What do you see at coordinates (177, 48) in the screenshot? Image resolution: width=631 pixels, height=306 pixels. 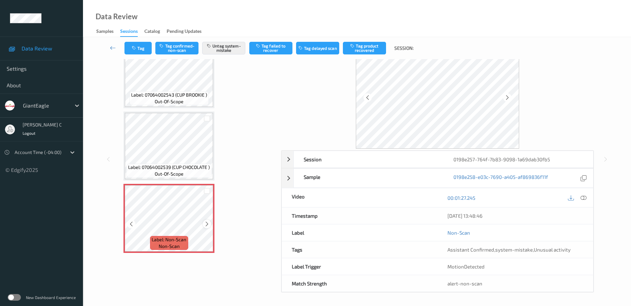 I see `button: Tag confirmed-non-scan` at bounding box center [177, 48].